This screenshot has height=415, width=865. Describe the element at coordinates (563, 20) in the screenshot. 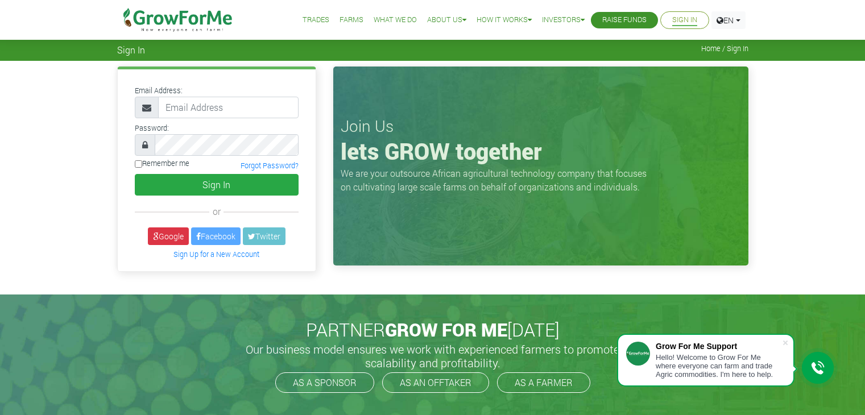

I see `a: Investors` at that location.